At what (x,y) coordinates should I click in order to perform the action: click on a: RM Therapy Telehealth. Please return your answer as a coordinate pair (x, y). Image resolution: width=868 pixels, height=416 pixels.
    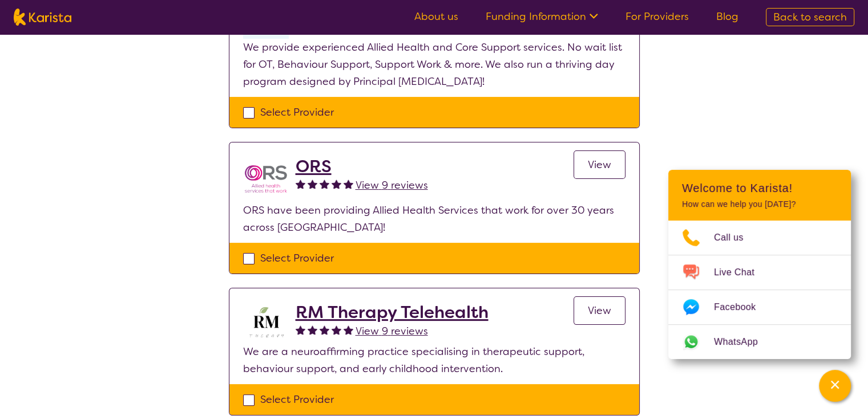
    Looking at the image, I should click on (392, 313).